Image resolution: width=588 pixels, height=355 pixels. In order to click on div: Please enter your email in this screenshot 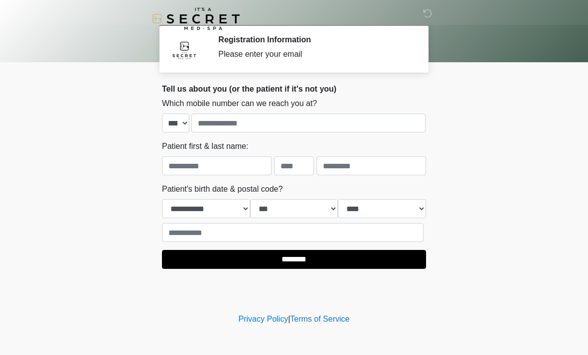, I will do `click(314, 54)`.